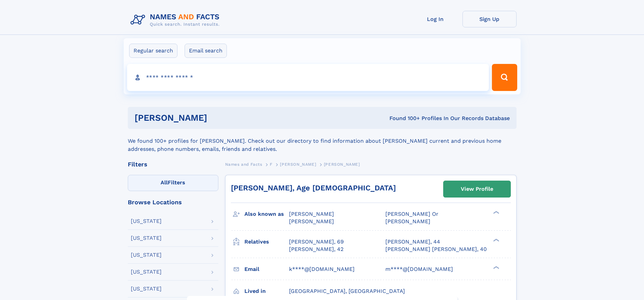 This screenshot has height=300, width=644. What do you see at coordinates (490, 19) in the screenshot?
I see `a: Sign Up` at bounding box center [490, 19].